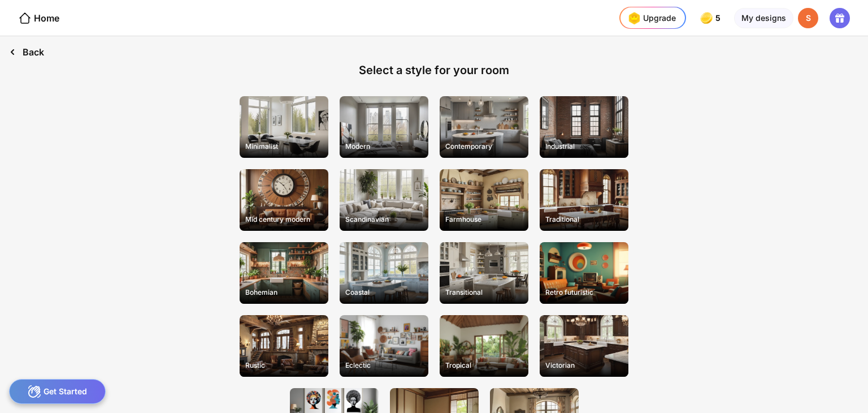 The image size is (868, 413). I want to click on div: Coastal, so click(384, 292).